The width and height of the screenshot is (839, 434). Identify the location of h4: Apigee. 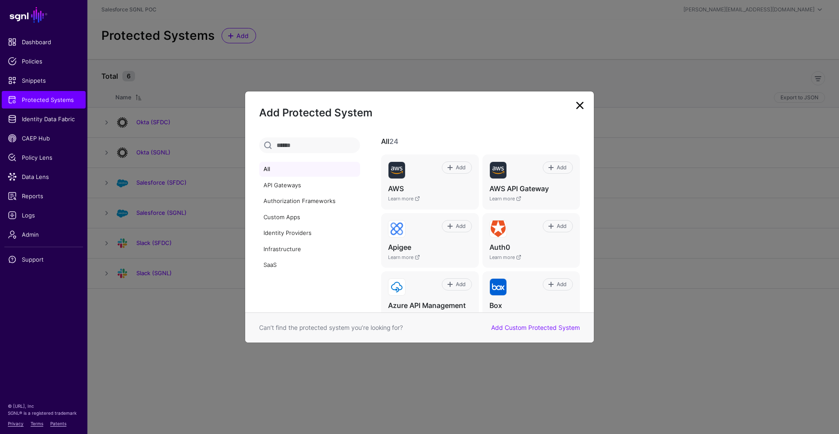
(430, 247).